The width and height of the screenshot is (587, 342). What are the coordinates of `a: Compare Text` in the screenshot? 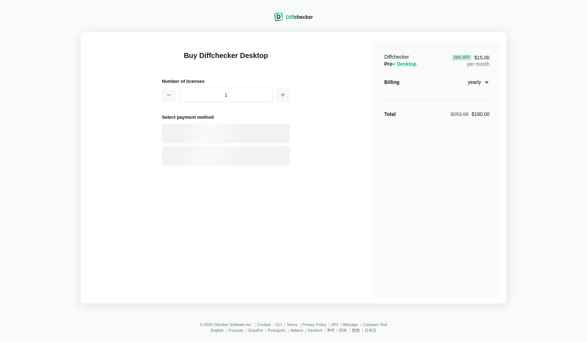 It's located at (375, 325).